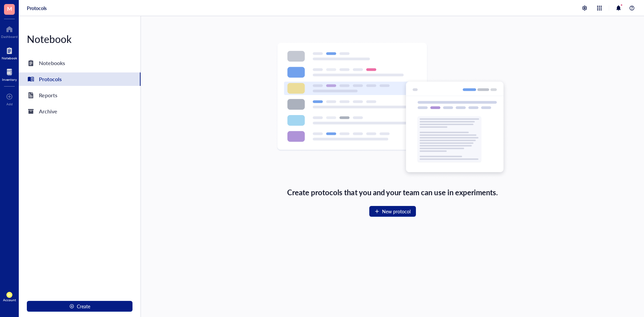 This screenshot has width=644, height=317. Describe the element at coordinates (48, 111) in the screenshot. I see `div: Archive` at that location.